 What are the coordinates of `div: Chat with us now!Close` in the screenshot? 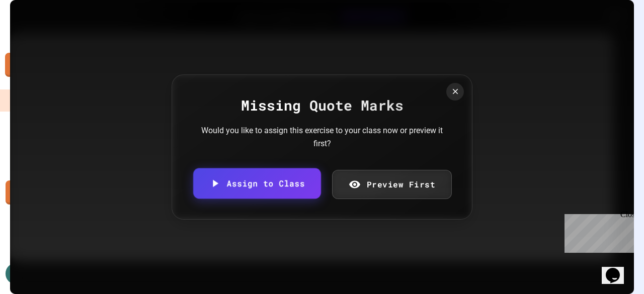 It's located at (36, 34).